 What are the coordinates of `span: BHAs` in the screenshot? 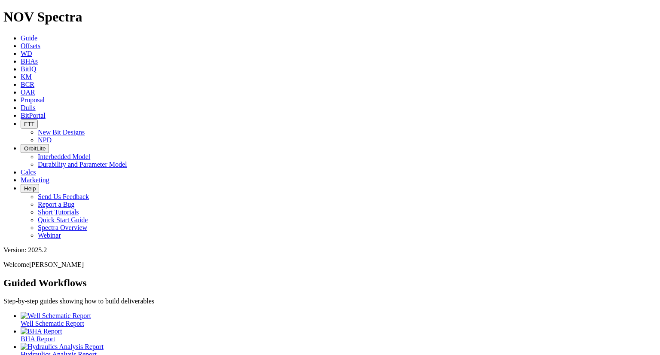 It's located at (29, 61).